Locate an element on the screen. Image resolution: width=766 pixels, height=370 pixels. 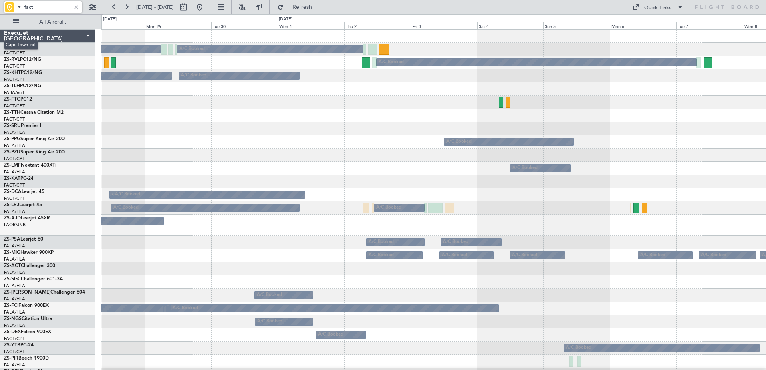
div: Fri 3 is located at coordinates (444, 26).